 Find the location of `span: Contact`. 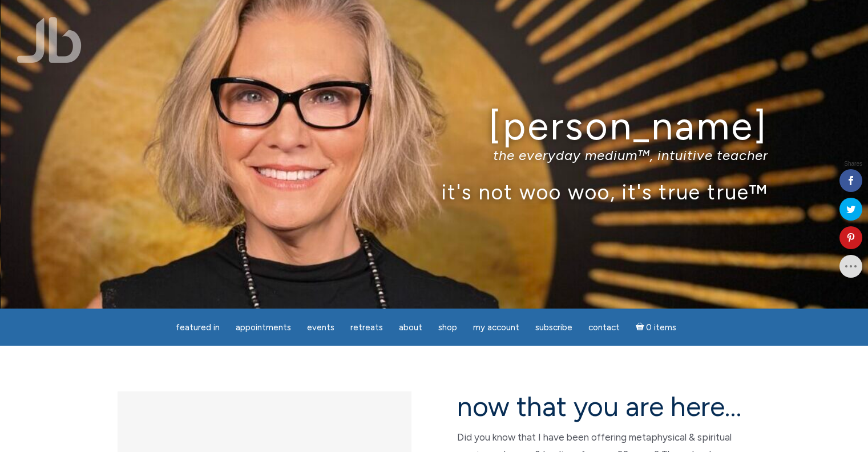

span: Contact is located at coordinates (604, 327).